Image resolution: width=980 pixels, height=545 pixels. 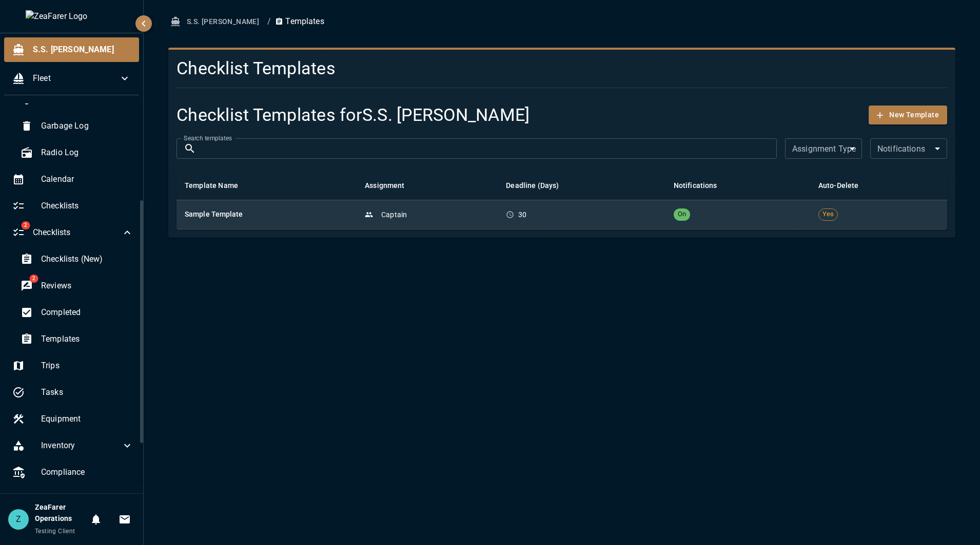 What do you see at coordinates (77, 259) in the screenshot?
I see `div: Checklists (New)` at bounding box center [77, 259].